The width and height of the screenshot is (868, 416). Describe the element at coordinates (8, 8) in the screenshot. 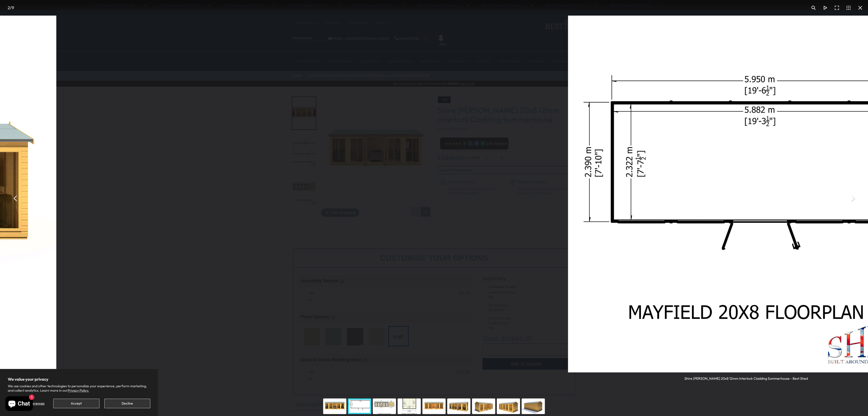

I see `span: 2` at that location.